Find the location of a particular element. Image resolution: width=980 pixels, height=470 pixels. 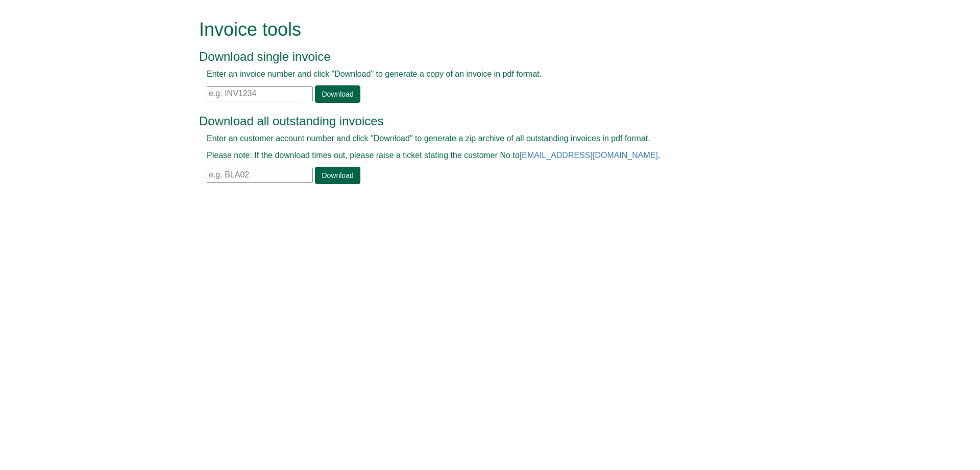

h3: Download all outstanding invoices is located at coordinates (479, 121).